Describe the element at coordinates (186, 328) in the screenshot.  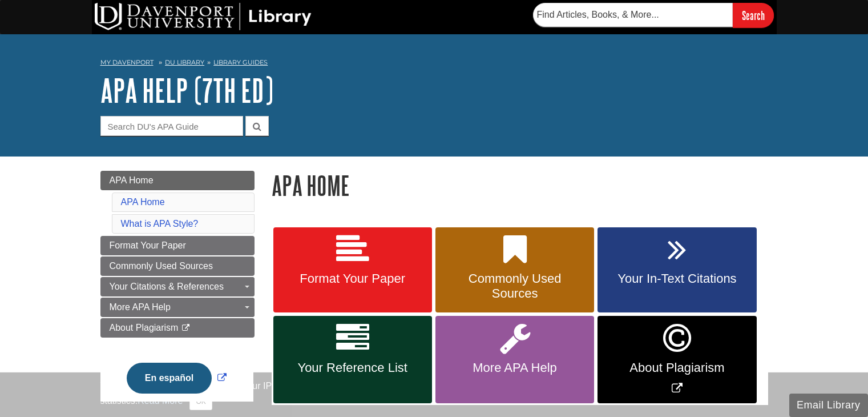
I see `i: This link opens in a new window` at that location.